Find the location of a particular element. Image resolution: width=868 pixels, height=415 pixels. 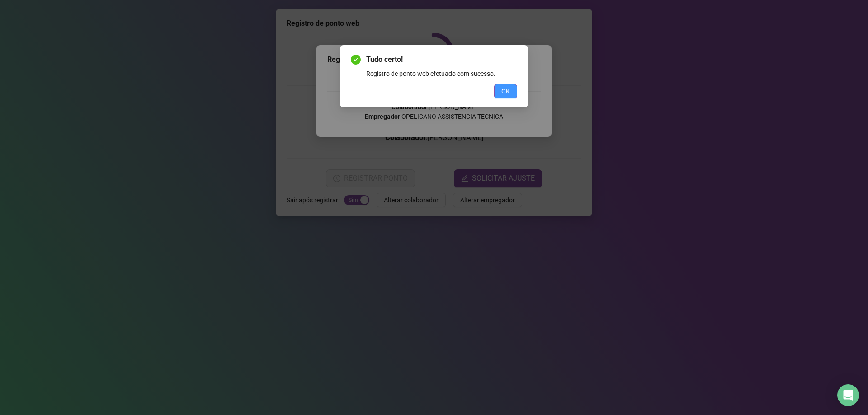

span: OK is located at coordinates (506, 91).